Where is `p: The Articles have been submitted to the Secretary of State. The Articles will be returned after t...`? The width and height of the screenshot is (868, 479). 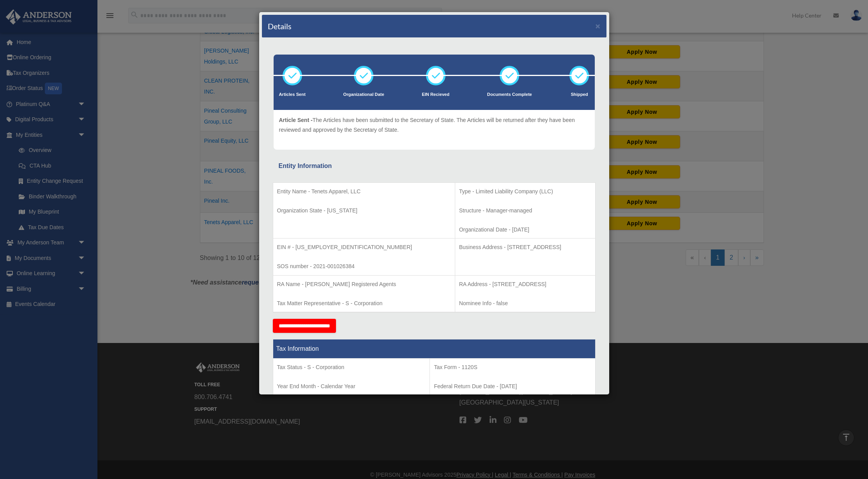
p: The Articles have been submitted to the Secretary of State. The Articles will be returned after t... is located at coordinates (434, 125).